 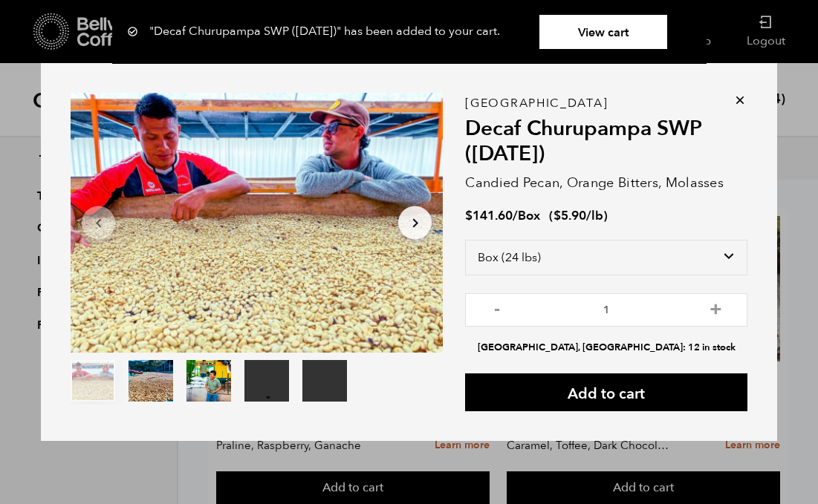 I want to click on span: /lb, so click(x=594, y=216).